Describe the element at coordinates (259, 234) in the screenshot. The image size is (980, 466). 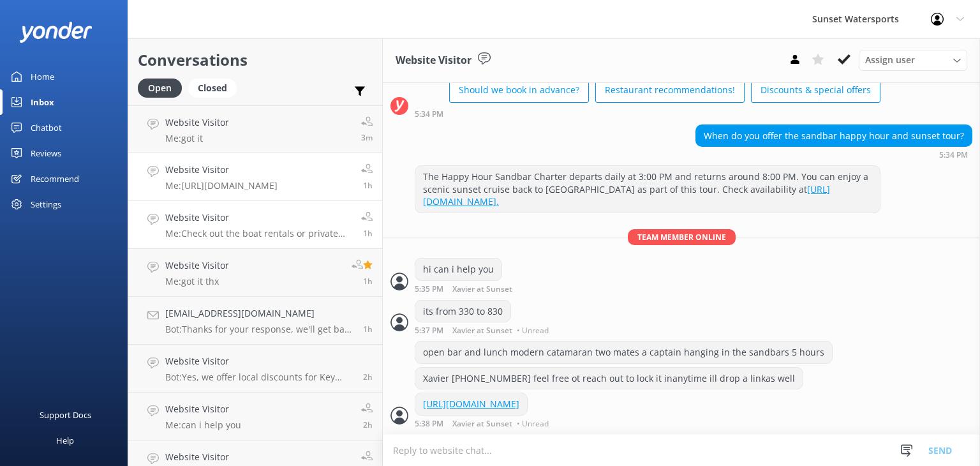
I see `p: Me: Check out the boat rentals or private charters :)` at that location.